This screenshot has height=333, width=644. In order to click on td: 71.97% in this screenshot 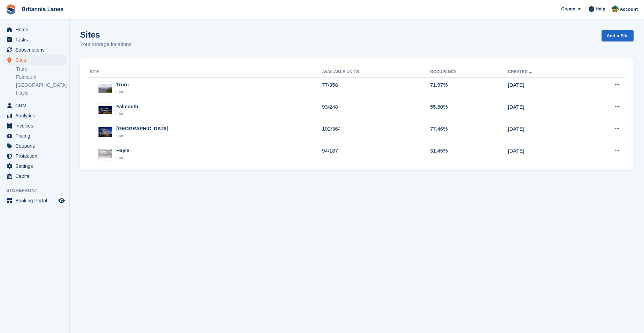, I will do `click(468, 88)`.